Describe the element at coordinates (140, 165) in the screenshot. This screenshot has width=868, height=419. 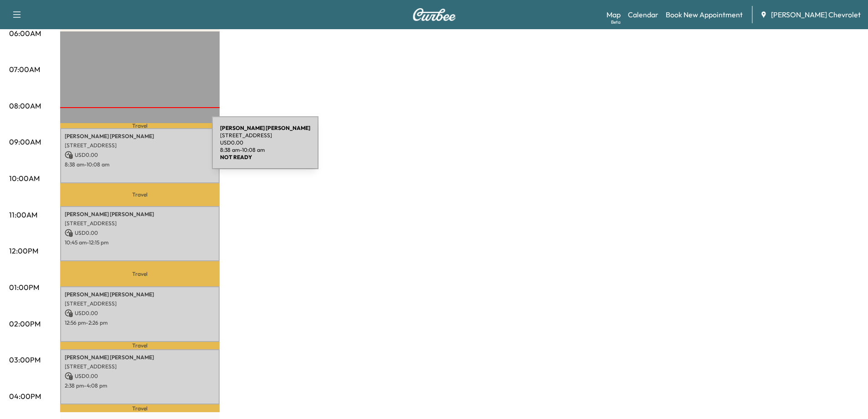
I see `p: 8:38 am - 10:08 am` at that location.